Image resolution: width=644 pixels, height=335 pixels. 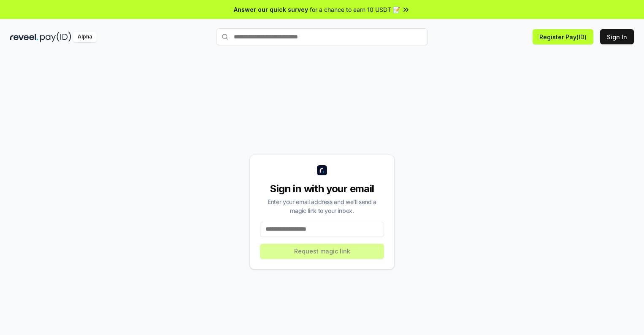 What do you see at coordinates (322, 170) in the screenshot?
I see `img: logo_small` at bounding box center [322, 170].